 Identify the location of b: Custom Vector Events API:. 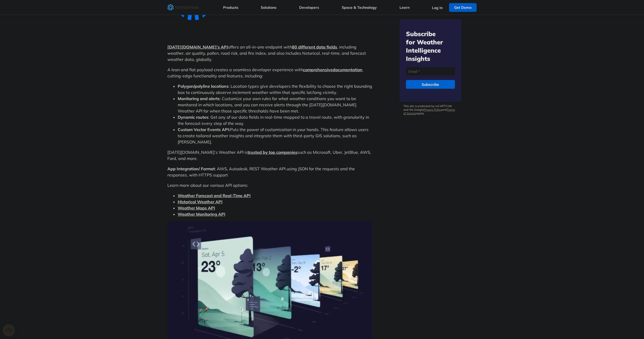
(204, 129).